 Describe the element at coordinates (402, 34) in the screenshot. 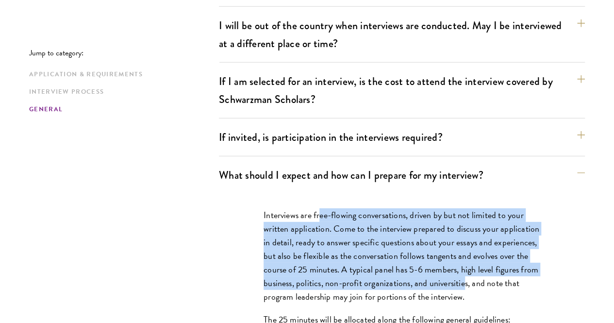

I see `button: I will be out of the country when interviews are conducted. May I be interviewed at a different p...` at that location.